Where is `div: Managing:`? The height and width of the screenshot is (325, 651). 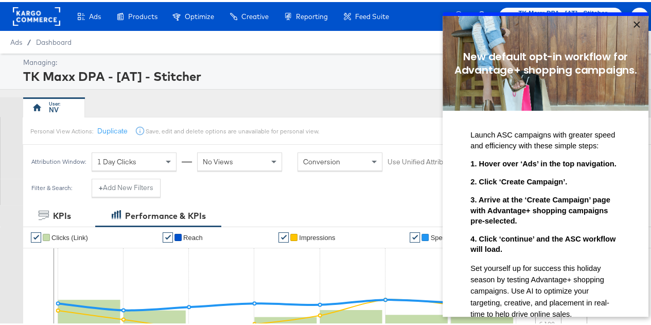 div: Managing: is located at coordinates (334, 60).